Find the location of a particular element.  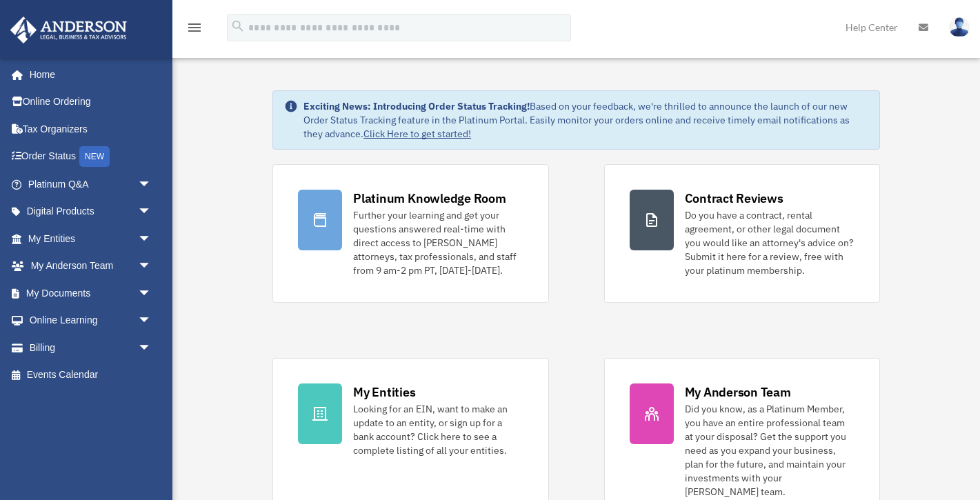

a: Digital Productsarrow_drop_down is located at coordinates (91, 212).